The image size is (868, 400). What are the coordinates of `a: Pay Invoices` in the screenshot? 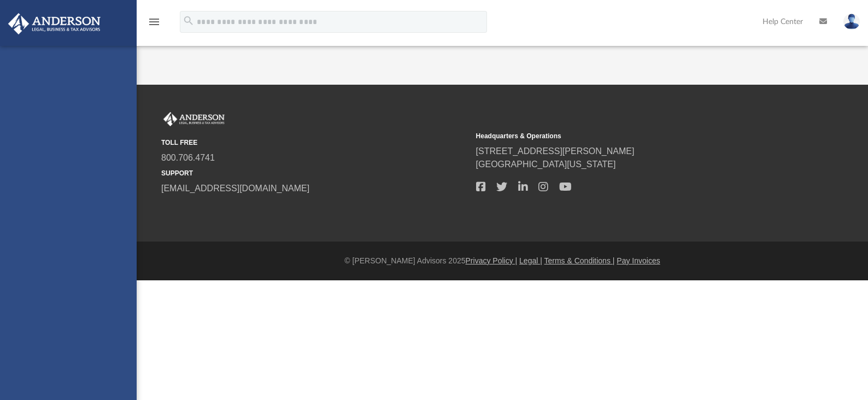 It's located at (637, 261).